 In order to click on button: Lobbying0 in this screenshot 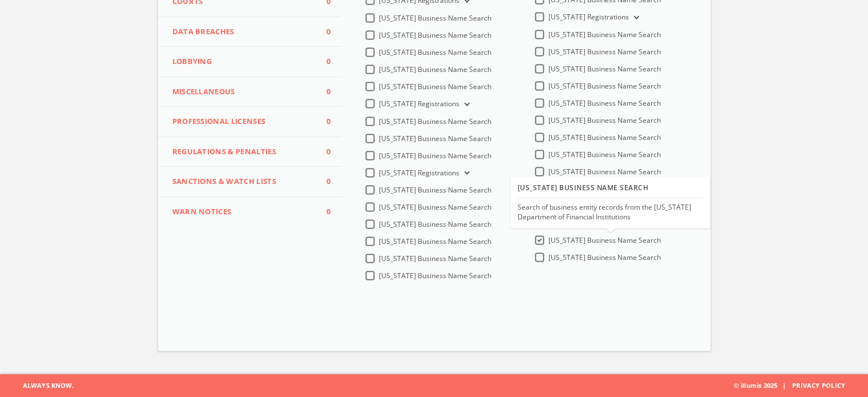, I will do `click(250, 62)`.